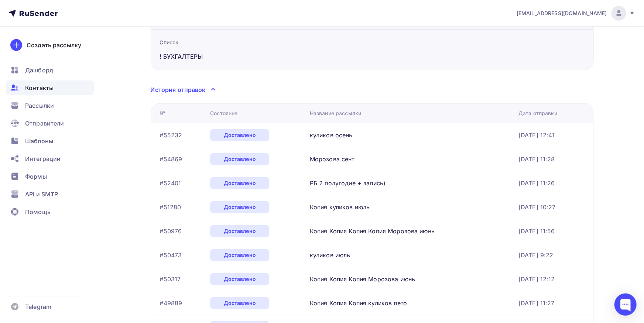 This screenshot has width=644, height=323. I want to click on a: Рассылки, so click(50, 105).